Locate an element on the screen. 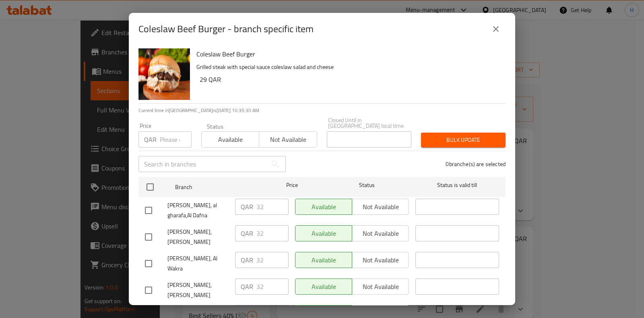 The height and width of the screenshot is (318, 644). h2: Coleslaw Beef Burger - branch specific item is located at coordinates (226, 29).